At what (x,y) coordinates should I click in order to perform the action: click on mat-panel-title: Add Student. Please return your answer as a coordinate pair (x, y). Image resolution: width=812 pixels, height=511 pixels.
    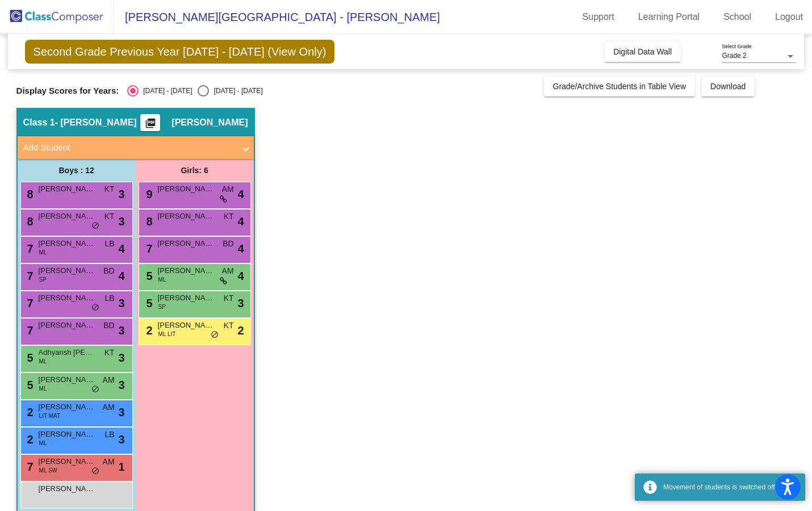
    Looking at the image, I should click on (129, 148).